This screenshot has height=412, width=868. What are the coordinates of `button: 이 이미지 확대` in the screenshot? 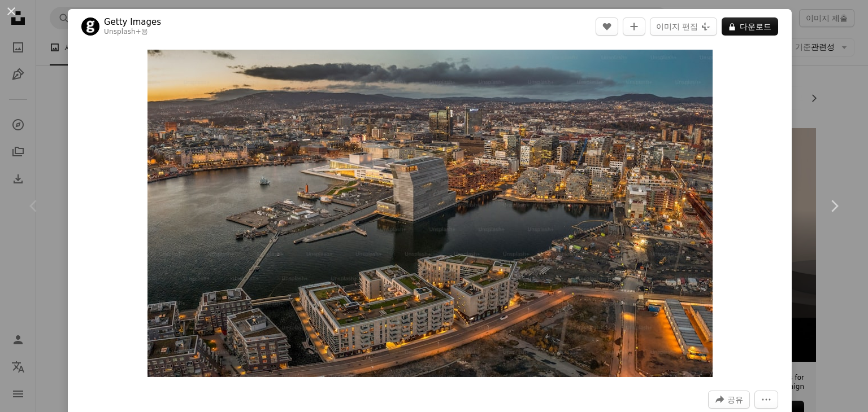 It's located at (430, 214).